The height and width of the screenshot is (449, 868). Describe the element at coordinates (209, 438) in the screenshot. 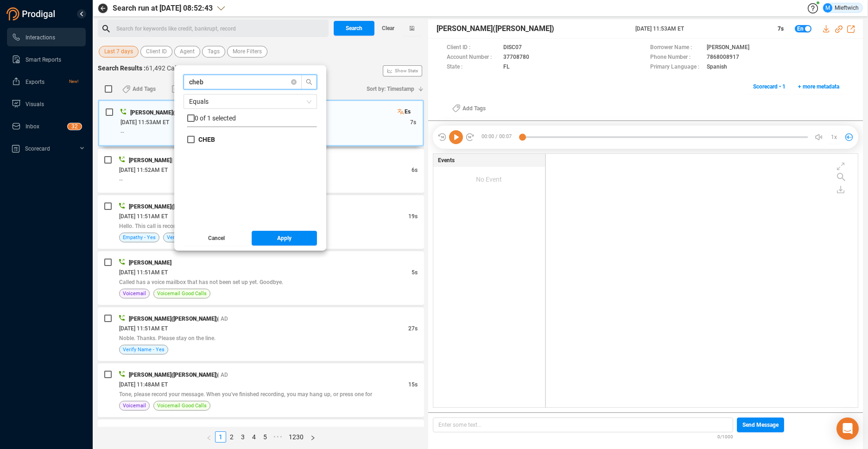

I see `span: left` at that location.